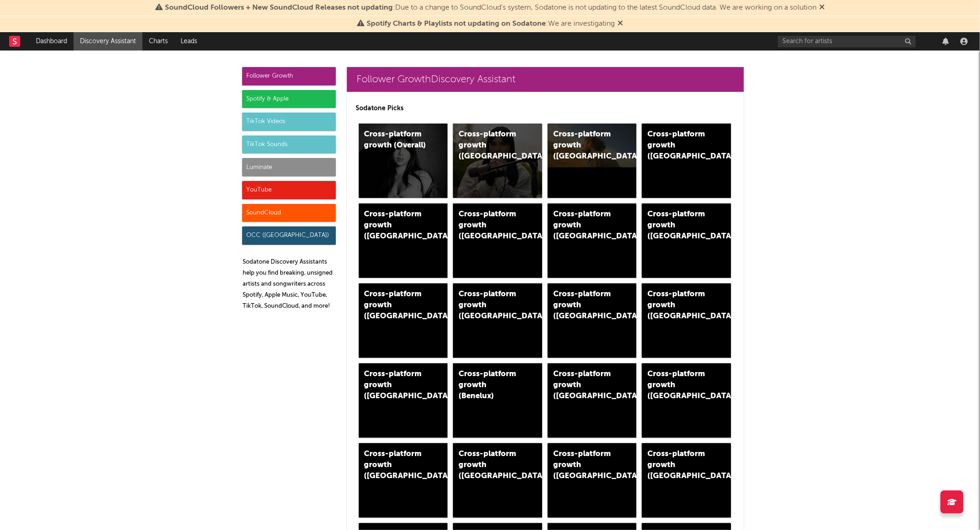  I want to click on a: Cross-platform growth (Benelux), so click(498, 401).